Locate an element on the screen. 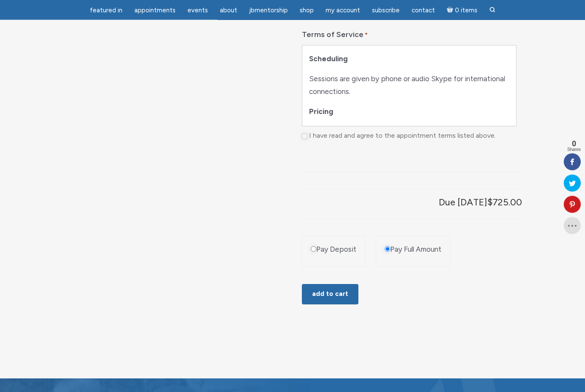 Image resolution: width=585 pixels, height=392 pixels. button: Add to cart is located at coordinates (330, 295).